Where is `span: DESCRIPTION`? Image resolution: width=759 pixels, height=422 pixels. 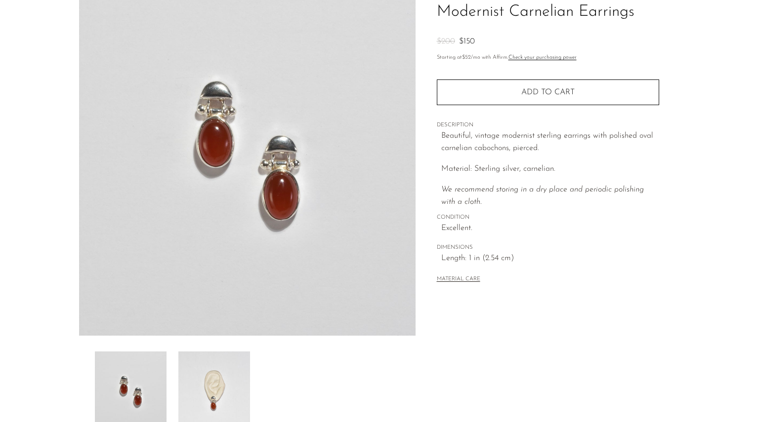
span: DESCRIPTION is located at coordinates (548, 125).